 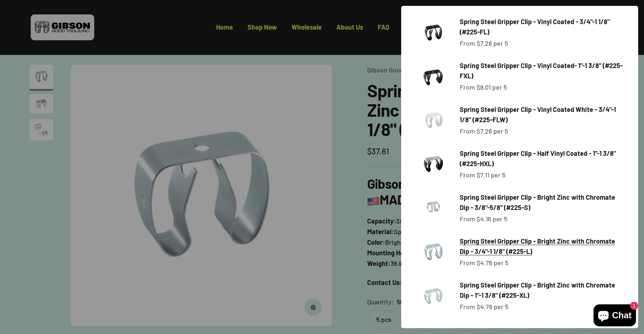 I want to click on sale-price: From $8.01 per 5, so click(x=483, y=87).